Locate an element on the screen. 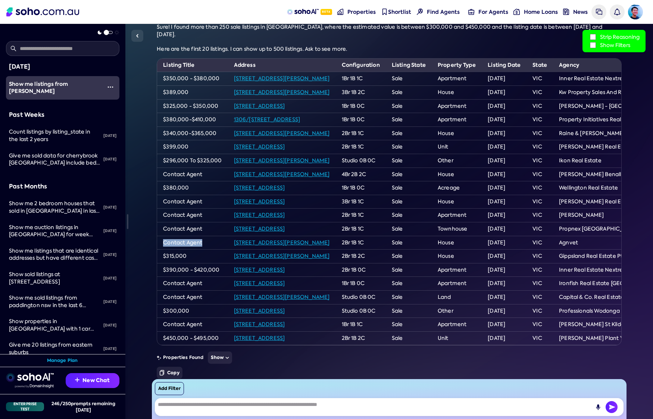 Image resolution: width=653 pixels, height=419 pixels. a: Give me 20 listings from eastern suburbs is located at coordinates (53, 348).